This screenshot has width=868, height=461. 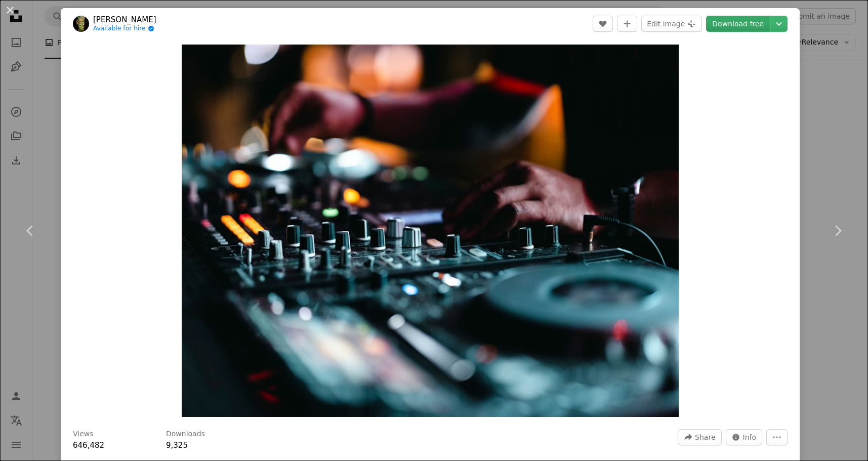 What do you see at coordinates (744, 437) in the screenshot?
I see `button: Stats about this image` at bounding box center [744, 437].